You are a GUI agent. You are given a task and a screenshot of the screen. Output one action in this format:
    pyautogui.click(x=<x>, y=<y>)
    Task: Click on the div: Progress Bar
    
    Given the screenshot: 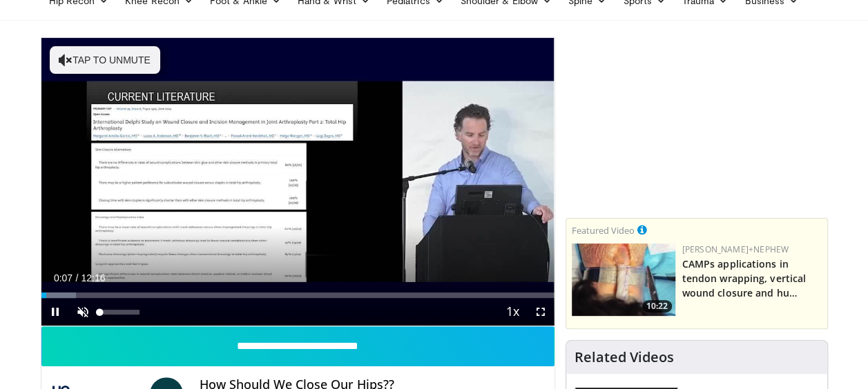 What is the action you would take?
    pyautogui.click(x=298, y=296)
    